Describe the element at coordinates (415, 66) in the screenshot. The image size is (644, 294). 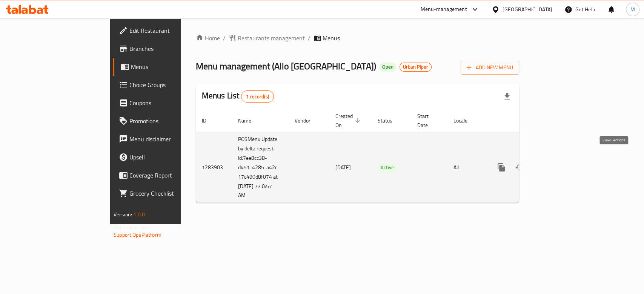
I see `span: Urban Piper` at that location.